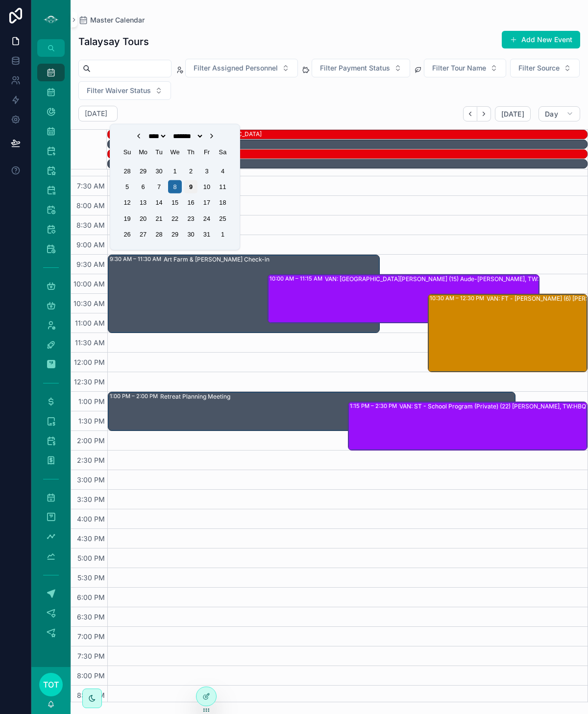  I want to click on div: Saturday, so click(223, 151).